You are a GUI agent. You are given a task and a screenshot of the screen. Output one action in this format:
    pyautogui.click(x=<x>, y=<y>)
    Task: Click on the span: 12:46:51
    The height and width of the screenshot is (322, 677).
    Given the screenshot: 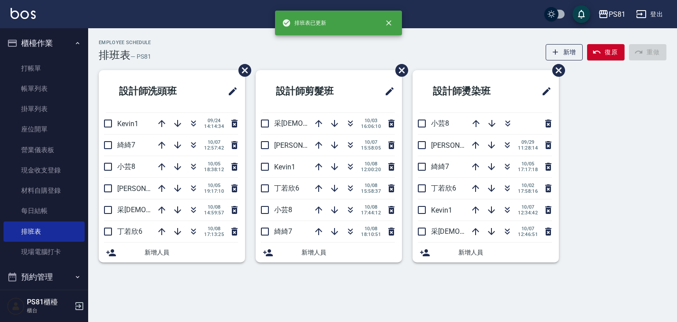 What is the action you would take?
    pyautogui.click(x=528, y=234)
    